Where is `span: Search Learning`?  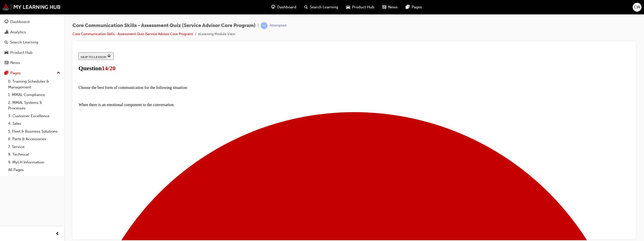 span: Search Learning is located at coordinates (324, 7).